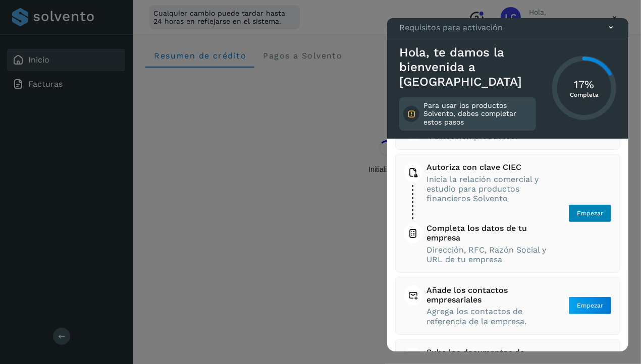 This screenshot has width=641, height=364. What do you see at coordinates (451, 27) in the screenshot?
I see `p: Requisitos para activación` at bounding box center [451, 27].